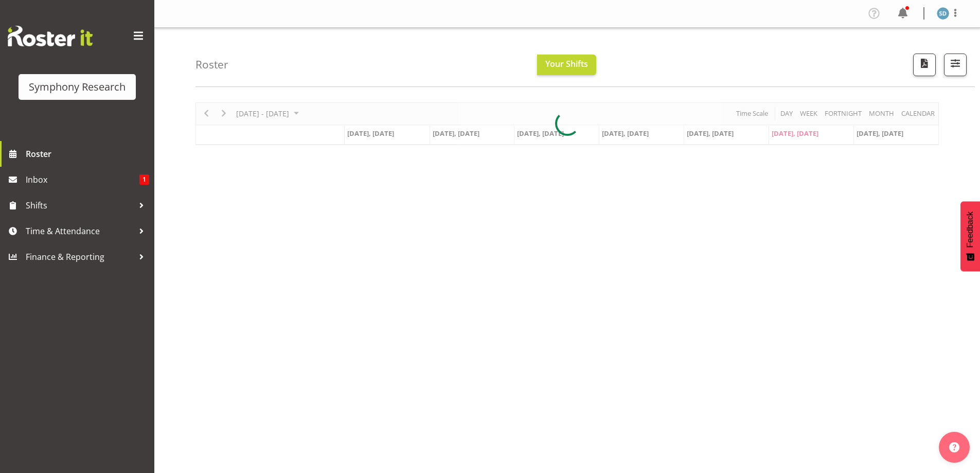 The height and width of the screenshot is (473, 980). I want to click on span: Finance & Reporting, so click(80, 257).